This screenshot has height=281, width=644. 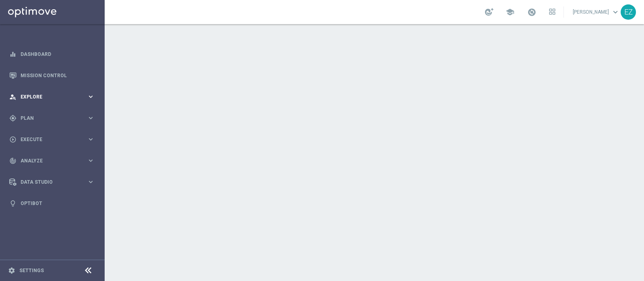 I want to click on button: lightbulb Optibot, so click(x=52, y=204).